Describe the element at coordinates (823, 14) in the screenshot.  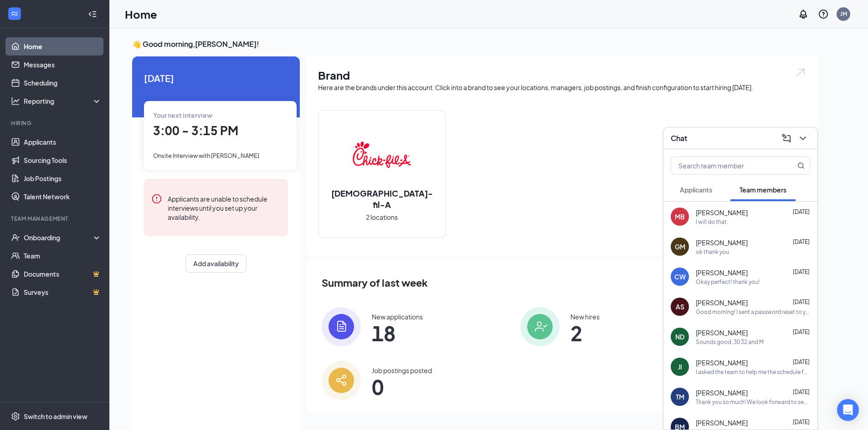
I see `svg: QuestionInfo` at that location.